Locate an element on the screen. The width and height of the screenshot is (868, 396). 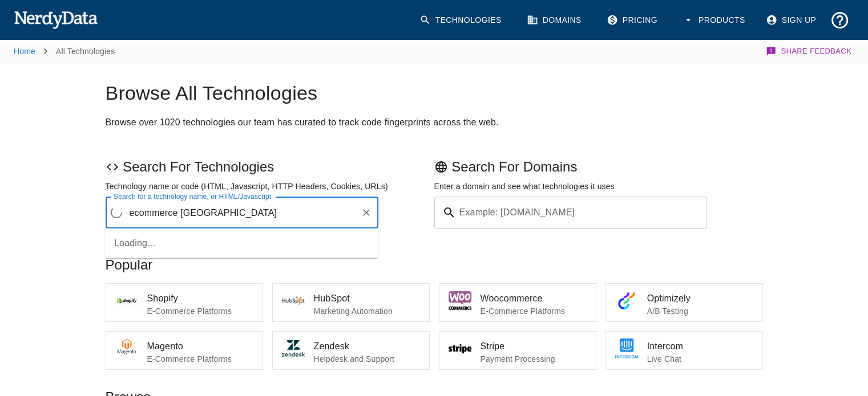
a: OptimizelyA/B Testing is located at coordinates (684, 302).